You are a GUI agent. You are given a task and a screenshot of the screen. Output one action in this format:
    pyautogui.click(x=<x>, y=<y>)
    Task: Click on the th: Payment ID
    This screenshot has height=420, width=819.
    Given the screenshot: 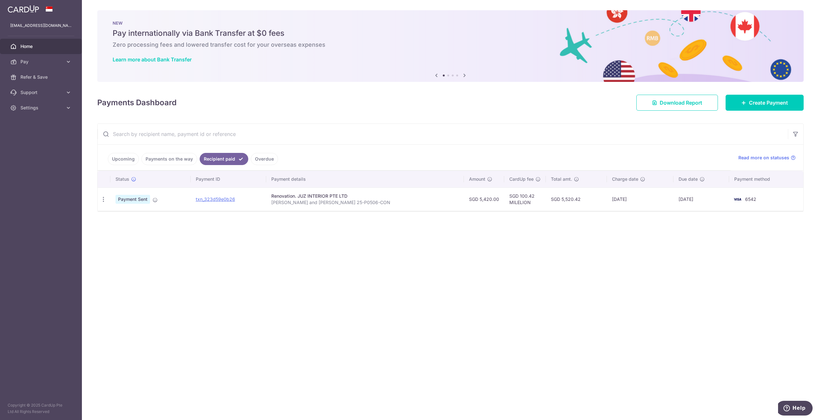 What is the action you would take?
    pyautogui.click(x=228, y=179)
    